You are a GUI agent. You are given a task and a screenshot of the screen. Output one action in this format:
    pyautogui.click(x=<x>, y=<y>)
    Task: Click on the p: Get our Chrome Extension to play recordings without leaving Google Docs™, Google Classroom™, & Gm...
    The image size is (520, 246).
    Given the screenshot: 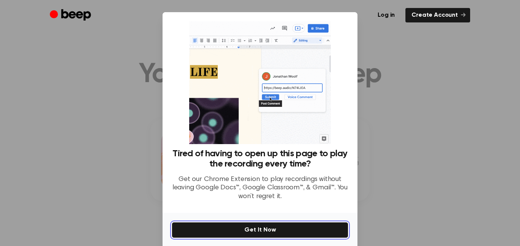 What is the action you would take?
    pyautogui.click(x=260, y=188)
    